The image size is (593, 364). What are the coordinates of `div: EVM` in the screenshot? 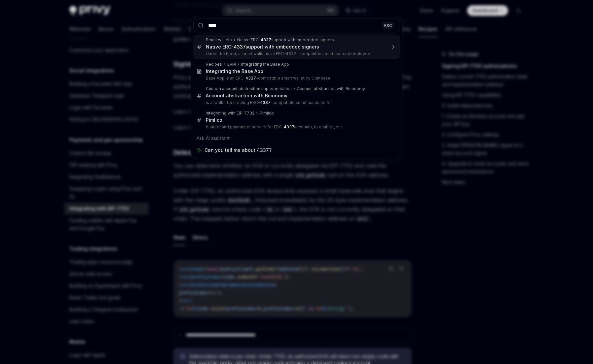 It's located at (232, 64).